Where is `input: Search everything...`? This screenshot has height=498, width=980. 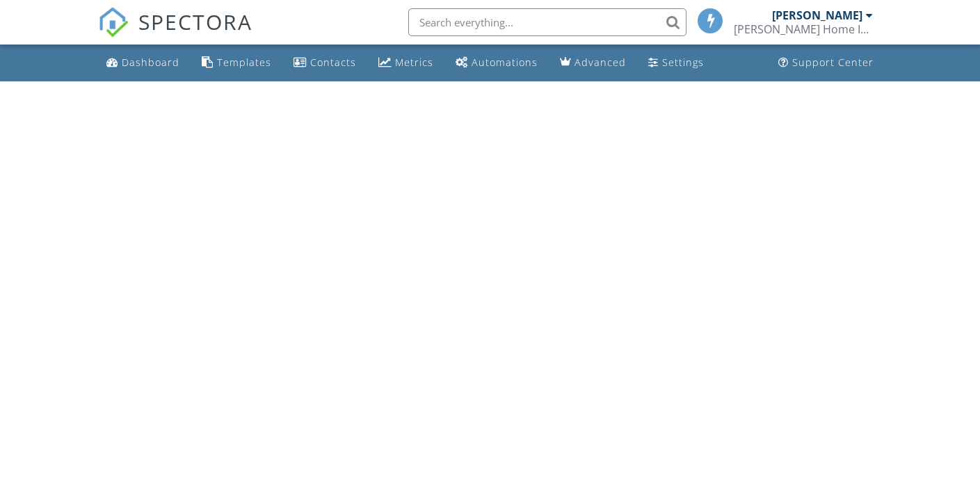
input: Search everything... is located at coordinates (547, 22).